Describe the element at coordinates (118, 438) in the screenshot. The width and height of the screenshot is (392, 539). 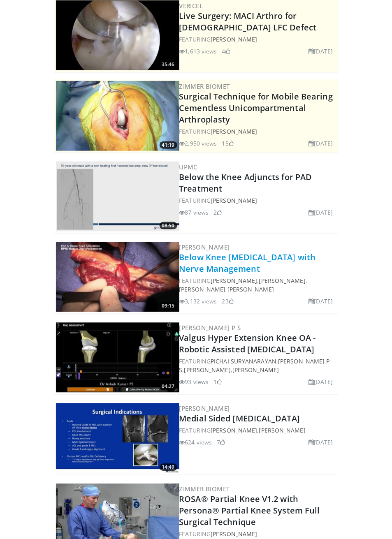
I see `img: 1093b870-8a95-4b77-8e14-87309390d0f5.300x170_q85_crop-smart_upscale.jpg` at that location.